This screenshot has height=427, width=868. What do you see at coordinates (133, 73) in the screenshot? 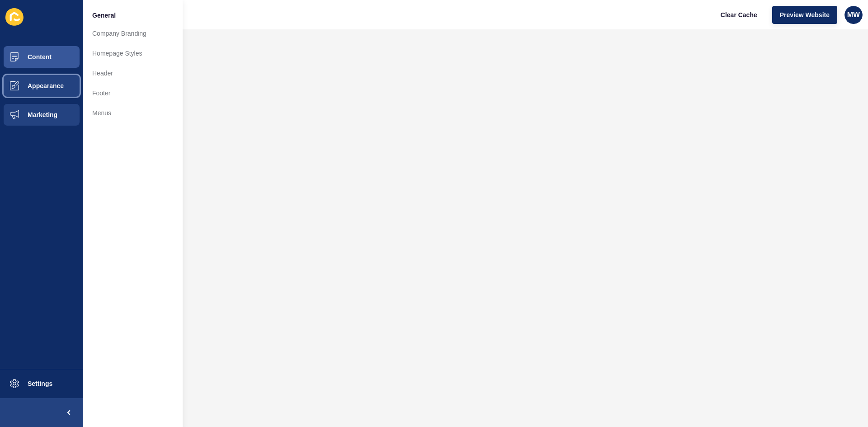
I see `a: Header` at bounding box center [133, 73].